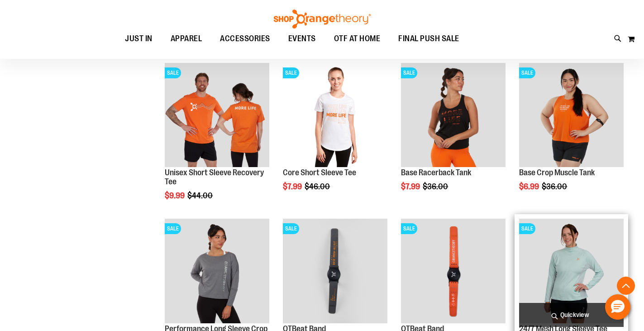 This screenshot has width=644, height=331. What do you see at coordinates (571, 115) in the screenshot?
I see `img: Product image for Base Crop Muscle Tank` at bounding box center [571, 115].